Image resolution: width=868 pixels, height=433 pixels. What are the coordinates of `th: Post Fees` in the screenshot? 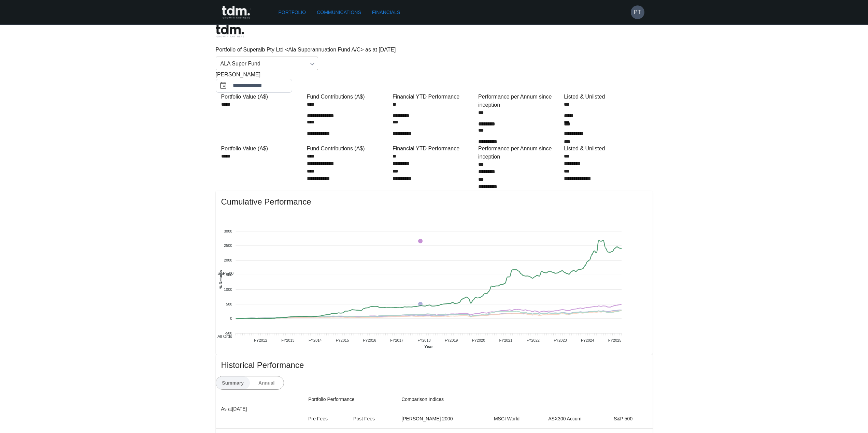 It's located at (371, 418).